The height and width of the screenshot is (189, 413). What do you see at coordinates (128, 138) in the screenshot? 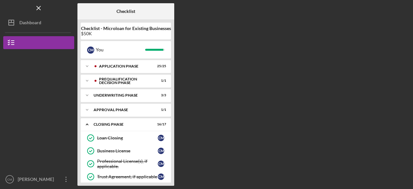
I see `div: Loan Closing` at bounding box center [128, 138].